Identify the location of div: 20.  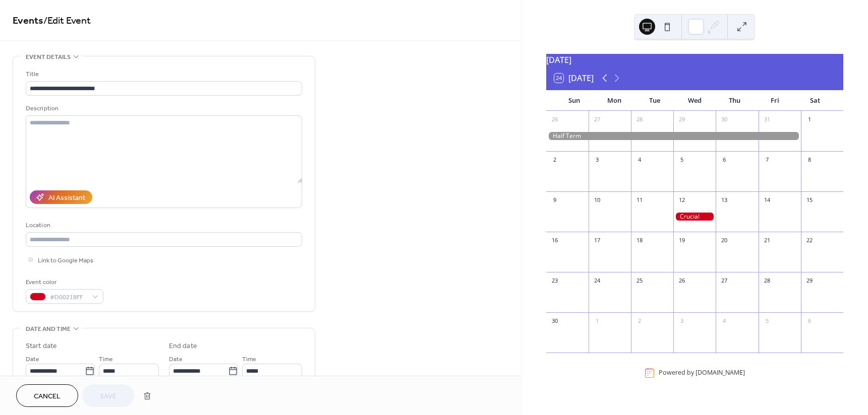
(724, 241).